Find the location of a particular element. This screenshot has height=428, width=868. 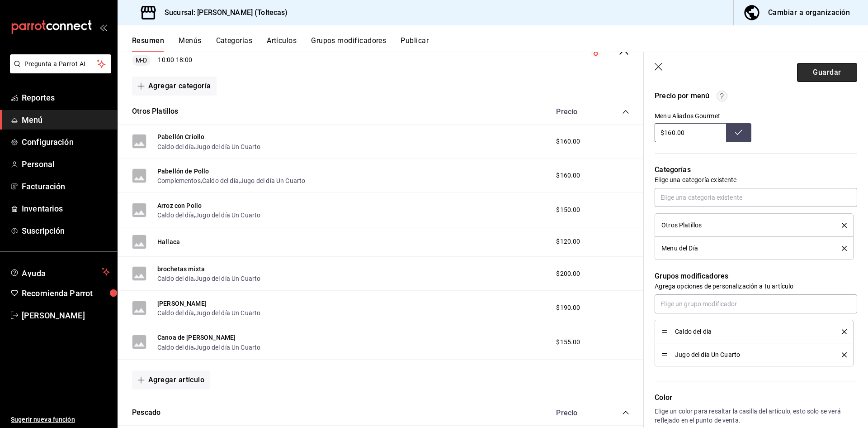

span: M-D is located at coordinates (141, 60).